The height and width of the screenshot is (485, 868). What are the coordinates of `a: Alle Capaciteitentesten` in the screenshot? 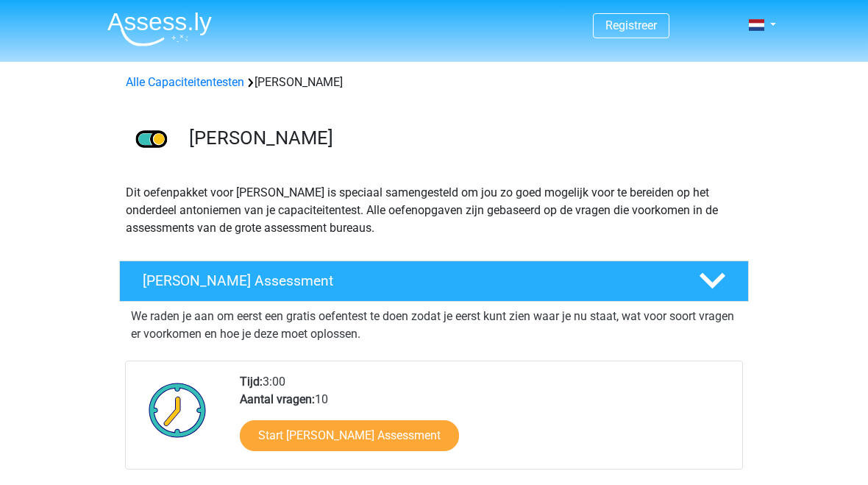 It's located at (184, 82).